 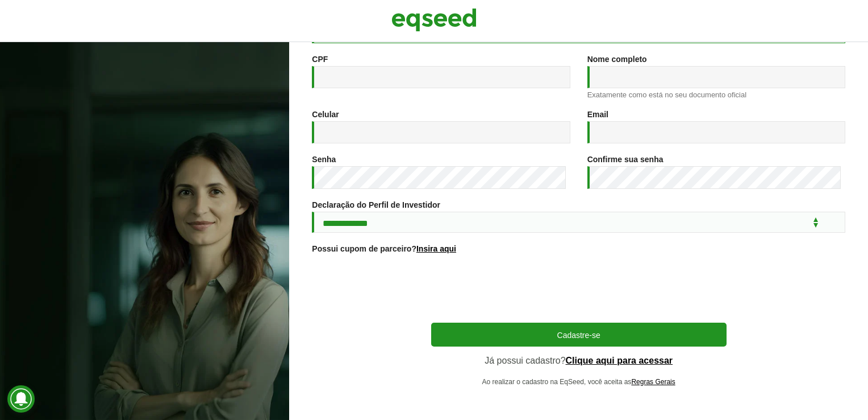 What do you see at coordinates (578, 382) in the screenshot?
I see `p: Ao realizar o cadastro na EqSeed, você aceita as` at bounding box center [578, 382].